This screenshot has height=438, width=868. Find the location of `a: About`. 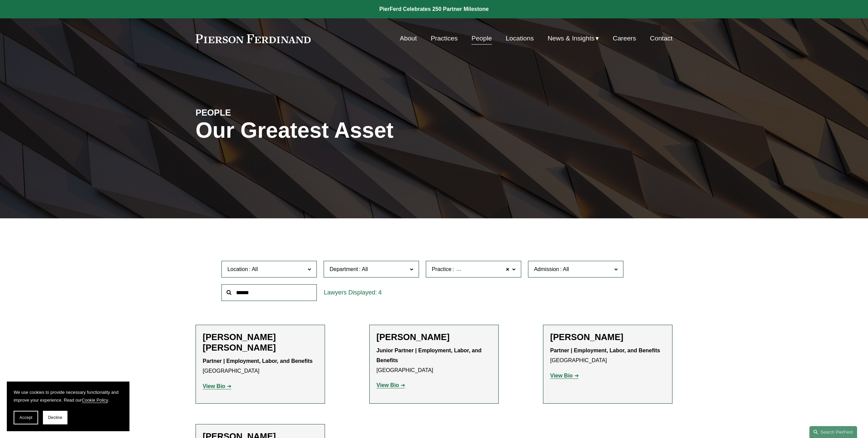

a: About is located at coordinates (408, 38).